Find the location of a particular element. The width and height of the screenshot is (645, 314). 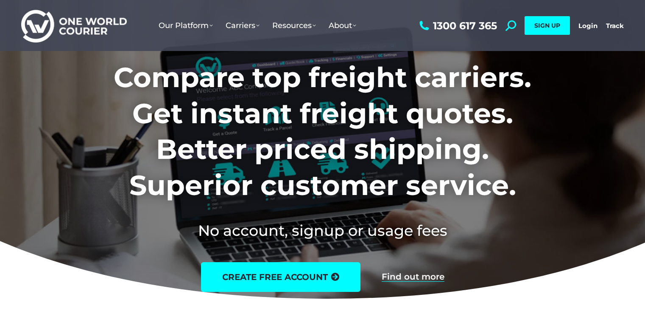

a: Our Platform is located at coordinates (186, 25).